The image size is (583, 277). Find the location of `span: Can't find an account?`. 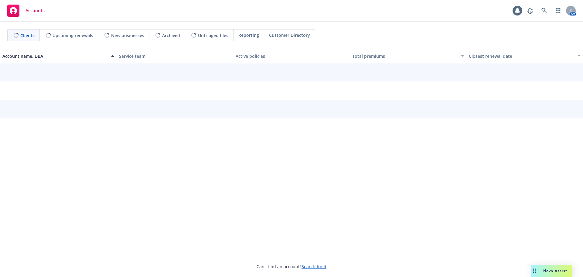

span: Can't find an account? is located at coordinates (292, 266).